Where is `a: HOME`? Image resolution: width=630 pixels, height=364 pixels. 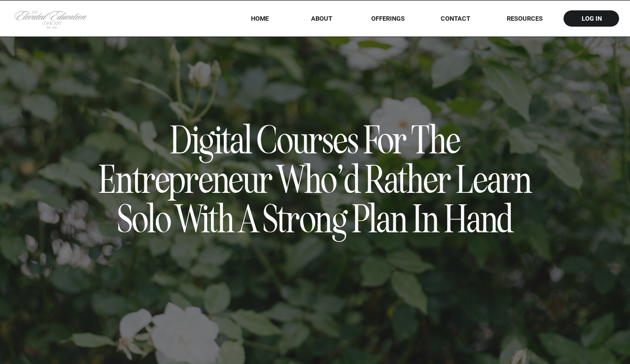 a: HOME is located at coordinates (260, 18).